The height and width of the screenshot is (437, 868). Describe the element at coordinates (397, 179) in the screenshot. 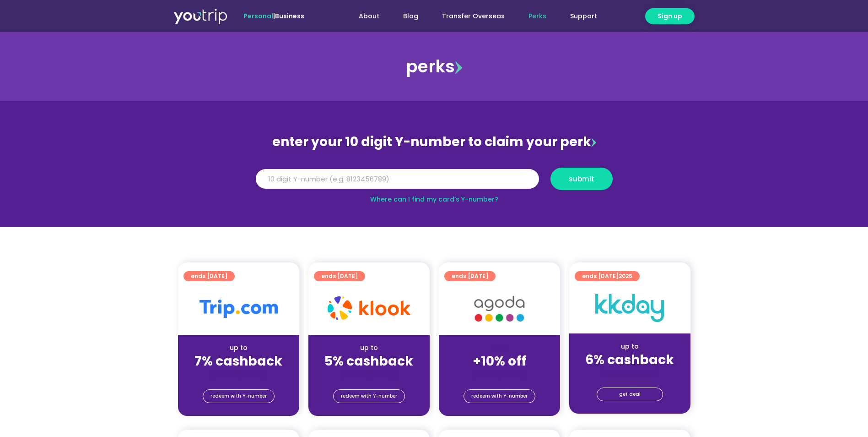

I see `input: 10 digit Y-number (e.g. 8123456789)` at that location.